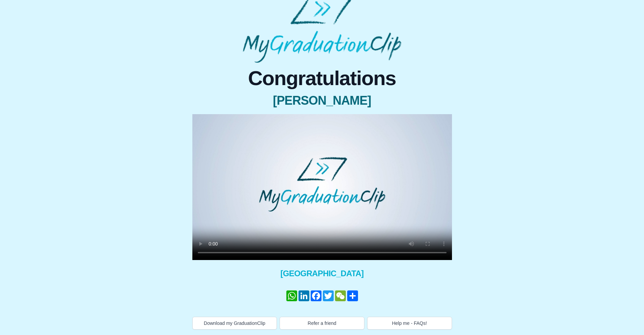 Image resolution: width=644 pixels, height=335 pixels. What do you see at coordinates (322, 323) in the screenshot?
I see `button: Refer a friend` at bounding box center [322, 323].